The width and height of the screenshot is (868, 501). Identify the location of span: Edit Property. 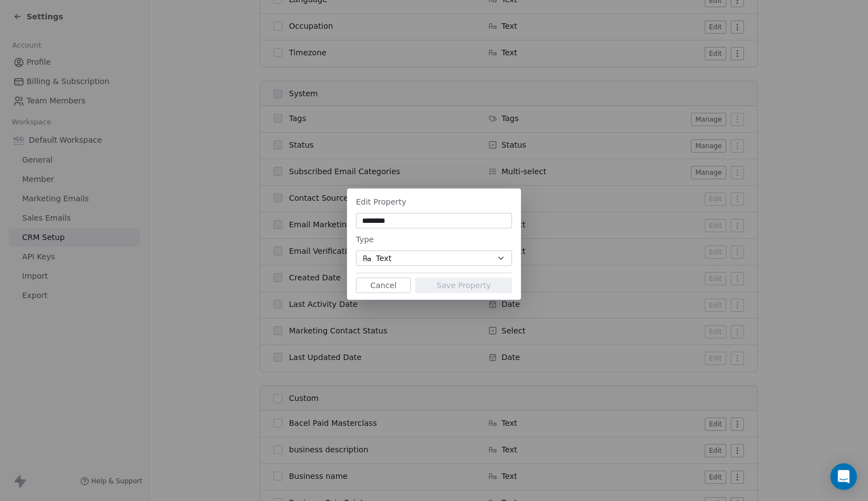
(381, 202).